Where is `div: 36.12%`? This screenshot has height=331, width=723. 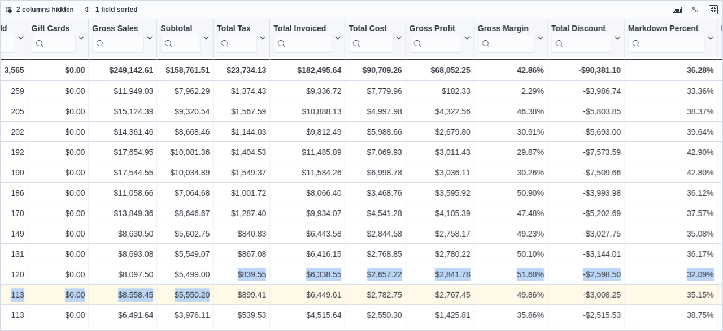 div: 36.12% is located at coordinates (671, 193).